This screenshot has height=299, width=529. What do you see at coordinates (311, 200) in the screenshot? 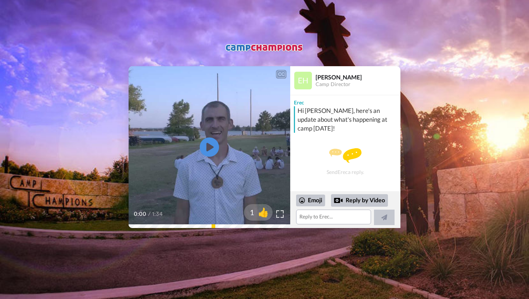
I see `div: Emoji` at bounding box center [311, 200].